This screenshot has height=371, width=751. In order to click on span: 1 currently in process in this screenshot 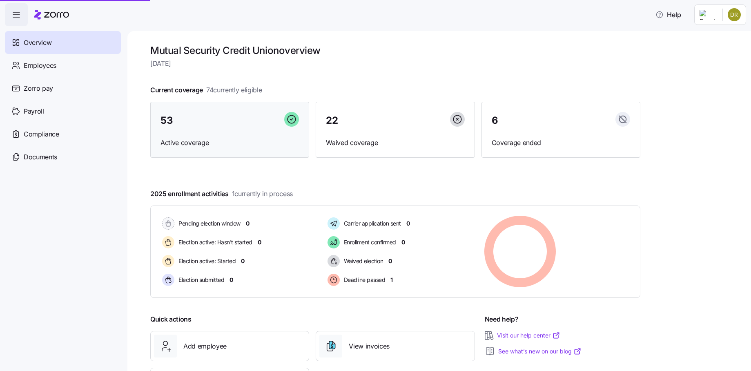, I will do `click(262, 194)`.